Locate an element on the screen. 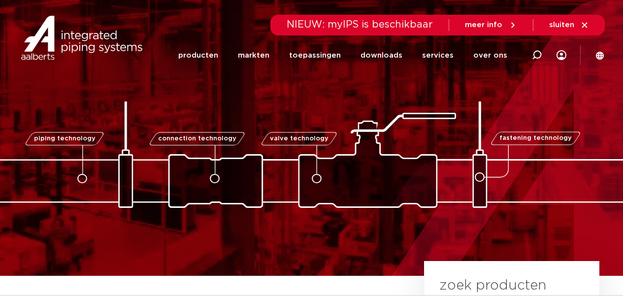 This screenshot has width=623, height=296. a: services is located at coordinates (438, 55).